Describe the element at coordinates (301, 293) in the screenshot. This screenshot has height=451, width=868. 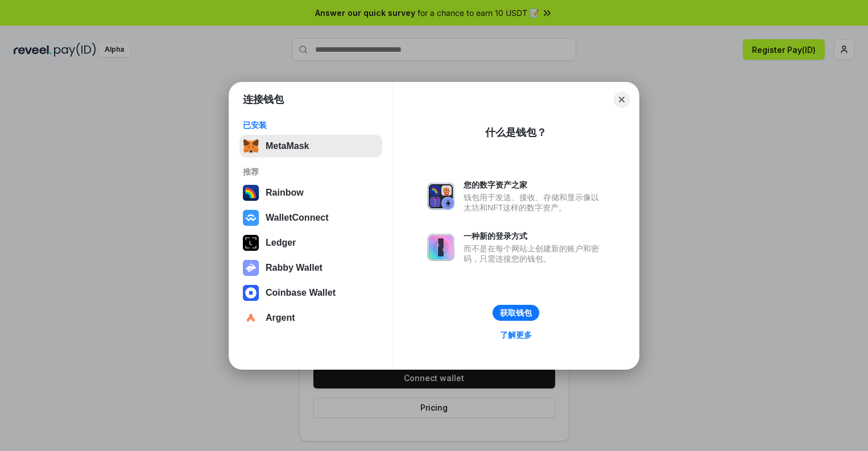
I see `div: Coinbase Wallet` at that location.